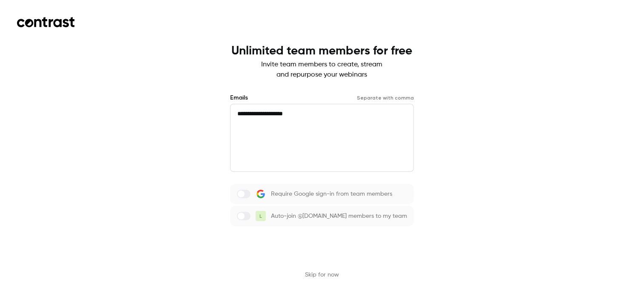  What do you see at coordinates (385, 97) in the screenshot?
I see `p: Separate with comma` at bounding box center [385, 97].